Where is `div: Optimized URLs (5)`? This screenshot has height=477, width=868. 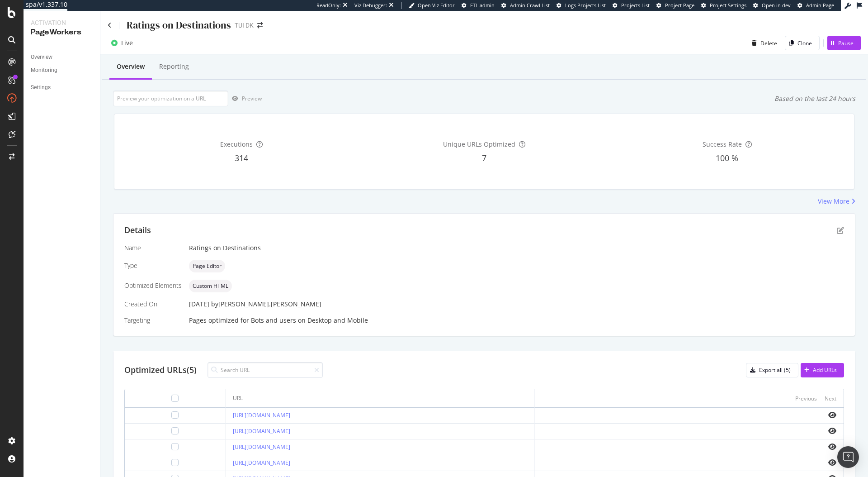
div: Optimized URLs (5) is located at coordinates (160, 370).